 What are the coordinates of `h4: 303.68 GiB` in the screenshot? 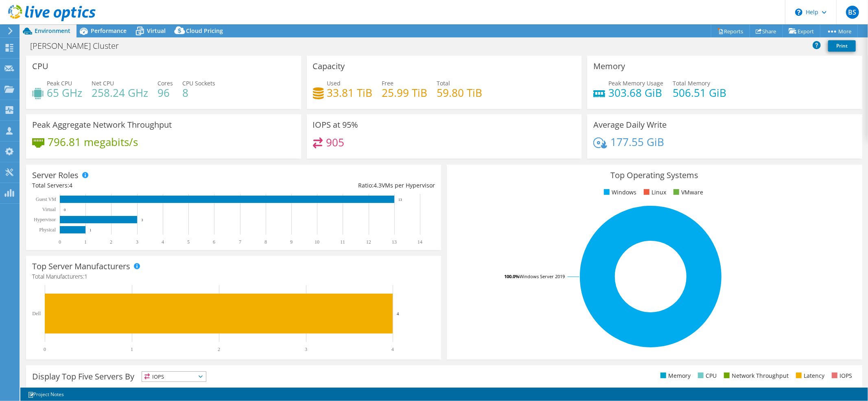 It's located at (636, 93).